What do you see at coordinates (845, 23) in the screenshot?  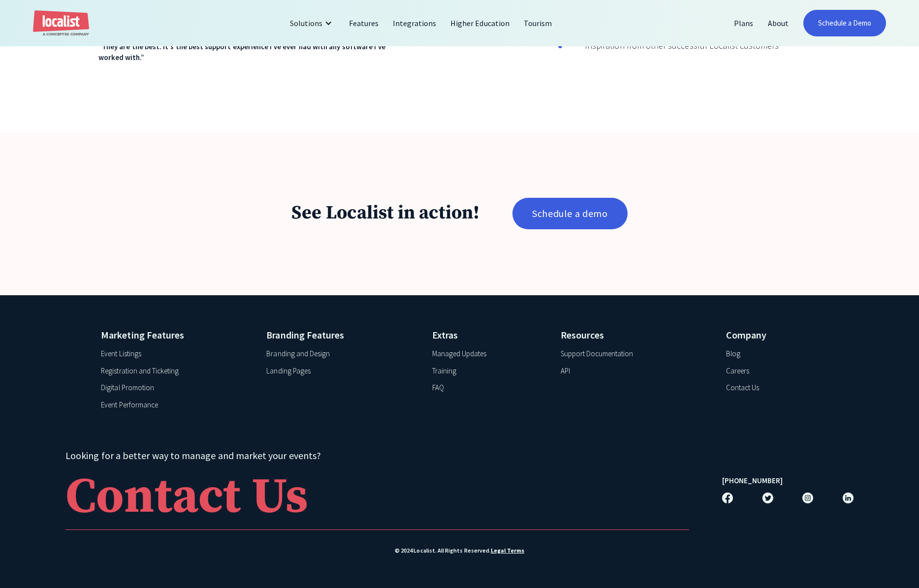 I see `a: Schedule a Demo` at bounding box center [845, 23].